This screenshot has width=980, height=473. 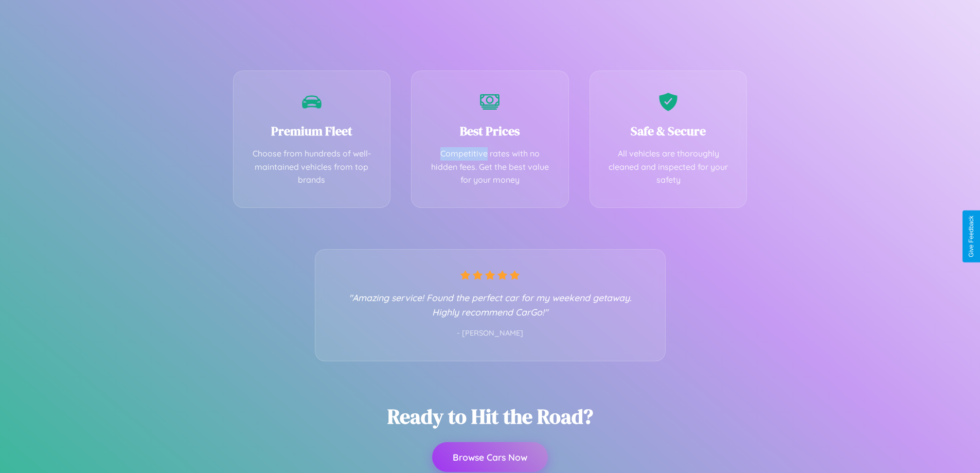 I want to click on p: Choose from hundreds of well-maintained vehicles from top brands, so click(x=312, y=166).